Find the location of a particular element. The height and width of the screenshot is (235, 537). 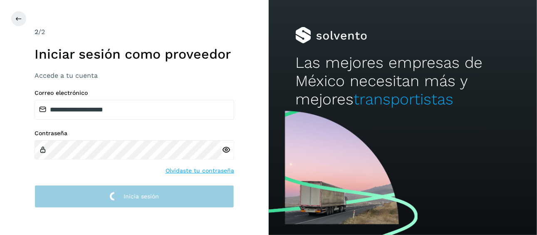

span: 2 is located at coordinates (36, 32).